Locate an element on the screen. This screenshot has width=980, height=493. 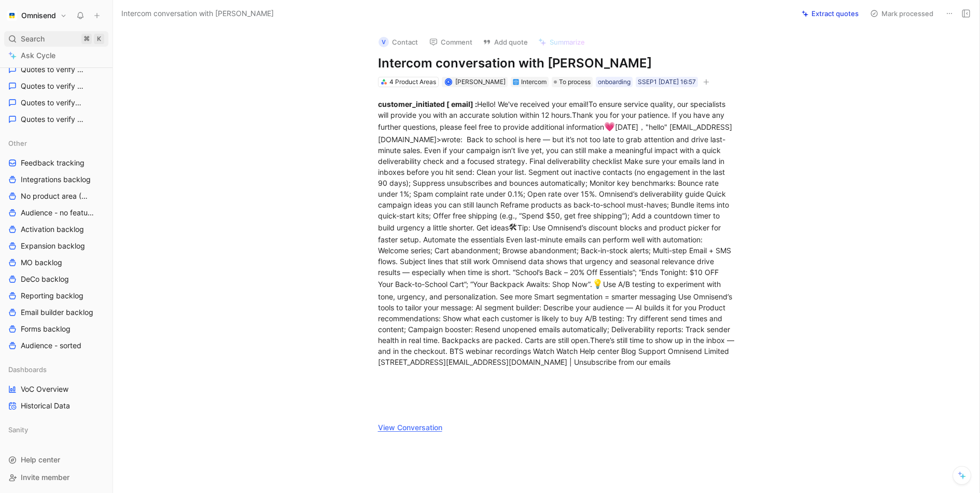
a: Audience - no feature tag is located at coordinates (56, 213).